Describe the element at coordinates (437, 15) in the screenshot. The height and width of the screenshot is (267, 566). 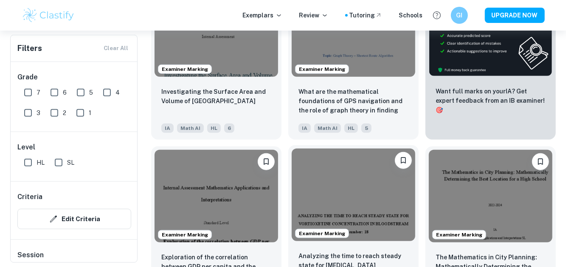
I see `button: Help and Feedback` at that location.